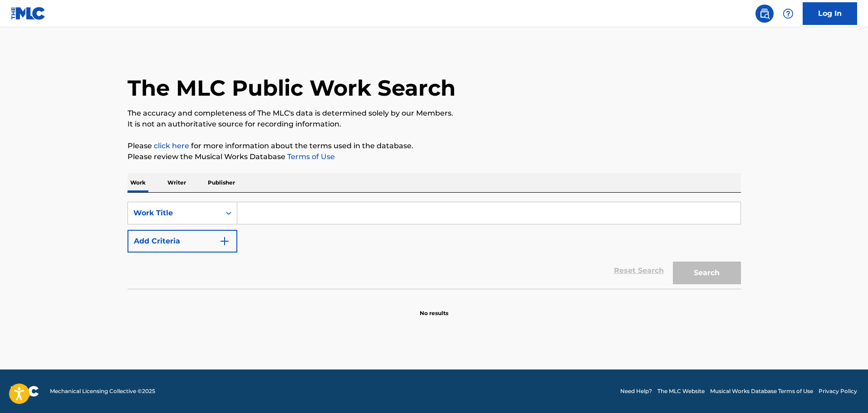 The image size is (868, 413). What do you see at coordinates (434, 157) in the screenshot?
I see `p: Please review the Musical Works Database` at bounding box center [434, 157].